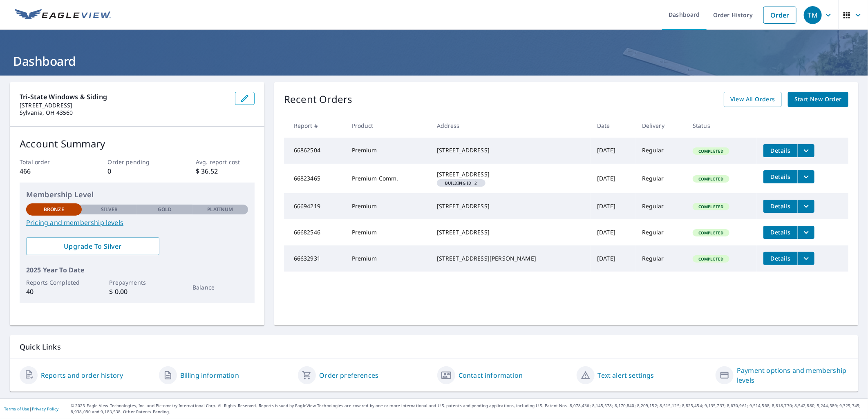 The image size is (868, 419). I want to click on p: Reports Completed, so click(54, 282).